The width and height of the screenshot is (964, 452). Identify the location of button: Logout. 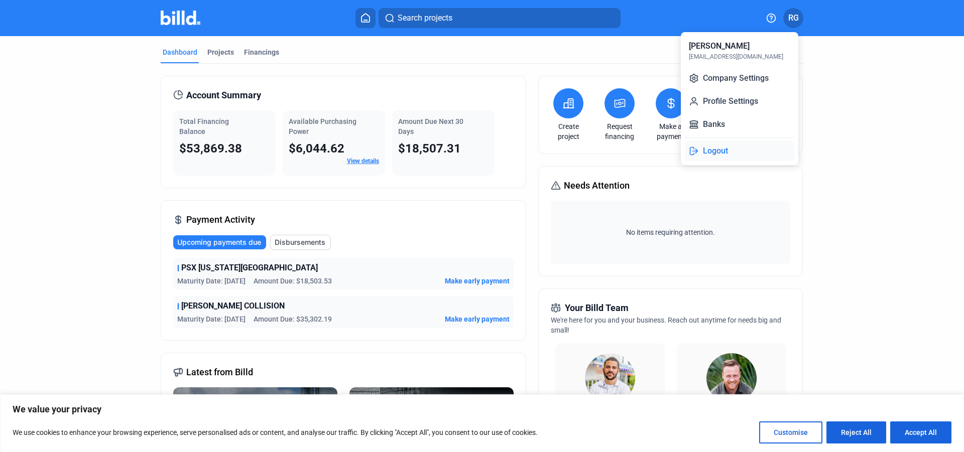
(740, 151).